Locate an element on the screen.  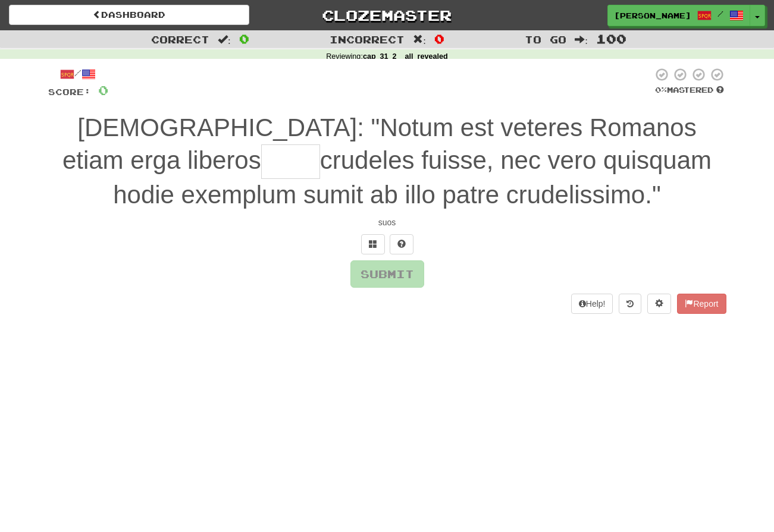
strong: cap_31_2__all_revealed is located at coordinates (405, 57).